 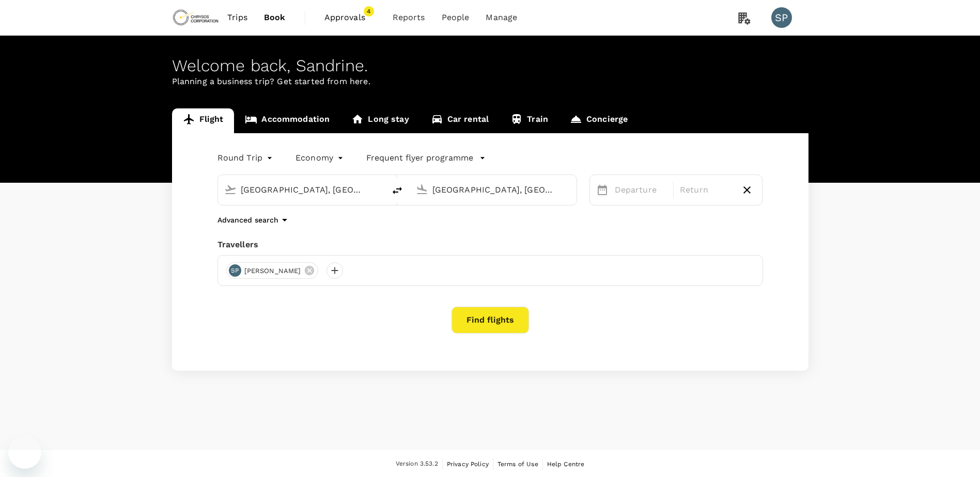 What do you see at coordinates (302, 189) in the screenshot?
I see `input: Depart from` at bounding box center [302, 189].